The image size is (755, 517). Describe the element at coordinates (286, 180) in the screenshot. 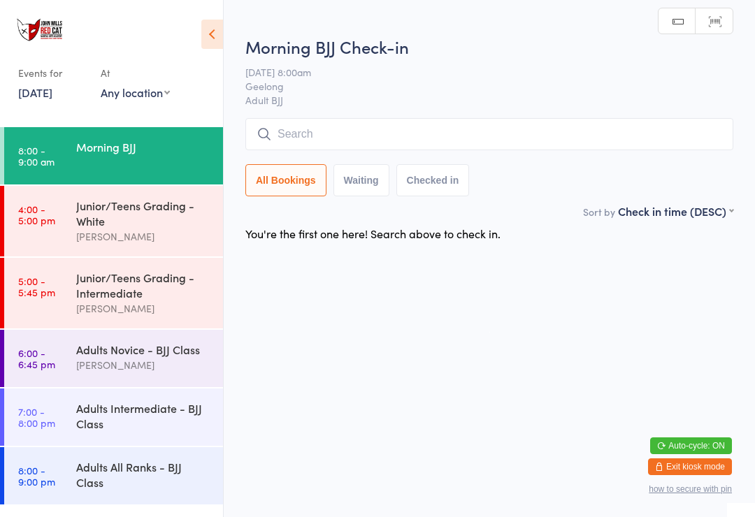

I see `button: All Bookings` at that location.